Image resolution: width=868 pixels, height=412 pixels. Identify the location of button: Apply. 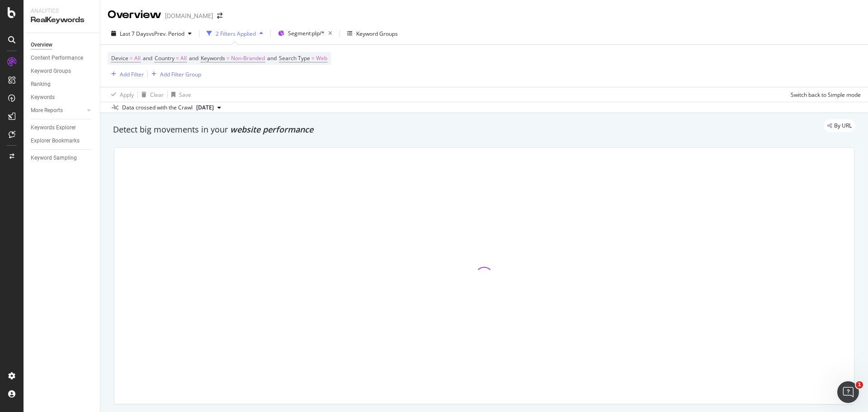
(120, 95).